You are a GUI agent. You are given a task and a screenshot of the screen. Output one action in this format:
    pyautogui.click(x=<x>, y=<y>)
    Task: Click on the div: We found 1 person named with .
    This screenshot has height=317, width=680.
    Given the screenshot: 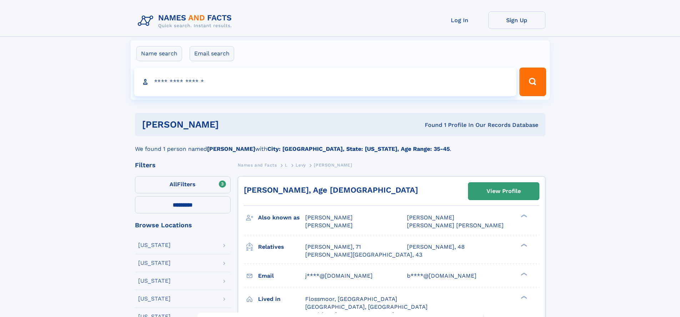 What is the action you would take?
    pyautogui.click(x=340, y=145)
    